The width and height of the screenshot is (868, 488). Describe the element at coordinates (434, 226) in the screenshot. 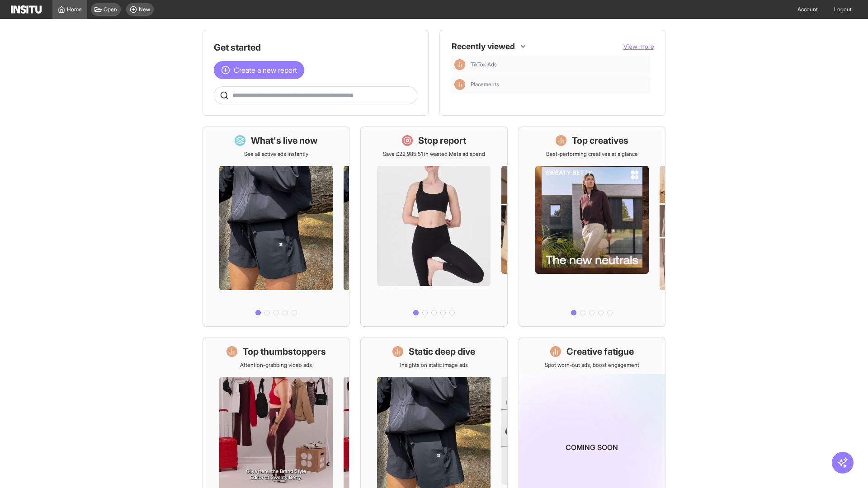

I see `a: Stop reportSave £22,985.51 in wasted Meta ad spend` at that location.